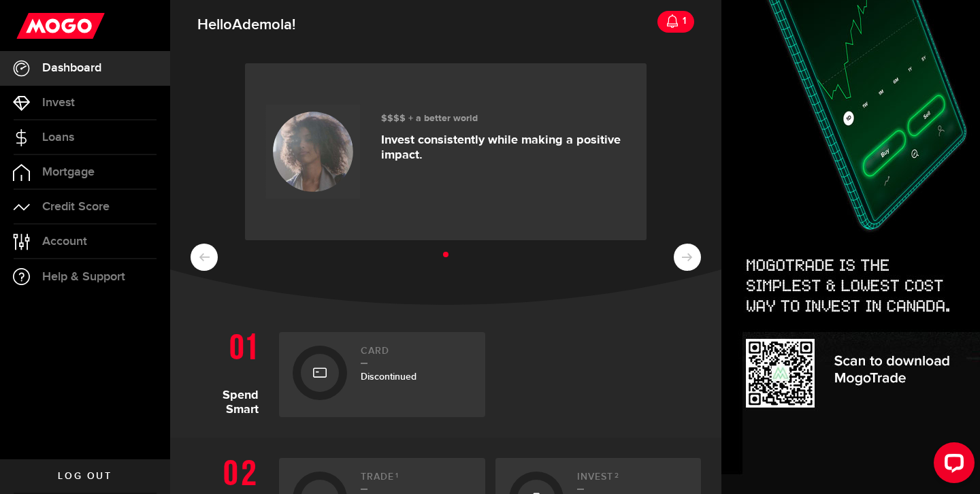 This screenshot has width=980, height=494. What do you see at coordinates (382, 374) in the screenshot?
I see `a: CardDiscontinued` at bounding box center [382, 374].